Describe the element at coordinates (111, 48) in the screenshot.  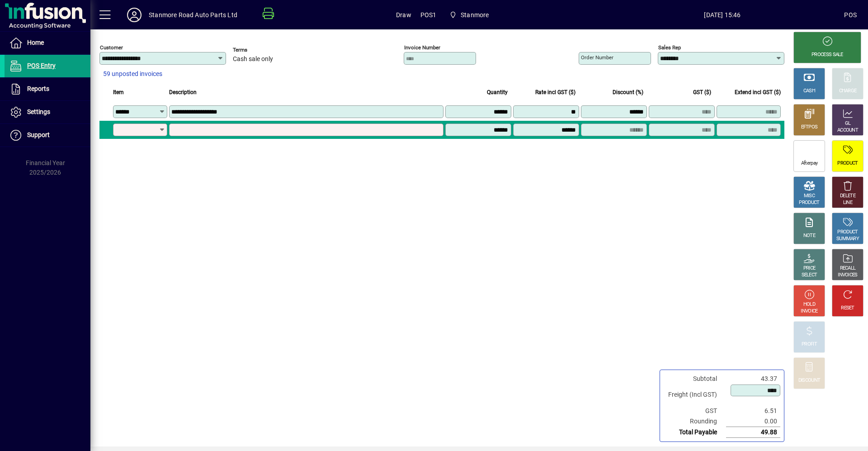
I see `mat-label: Customer` at that location.